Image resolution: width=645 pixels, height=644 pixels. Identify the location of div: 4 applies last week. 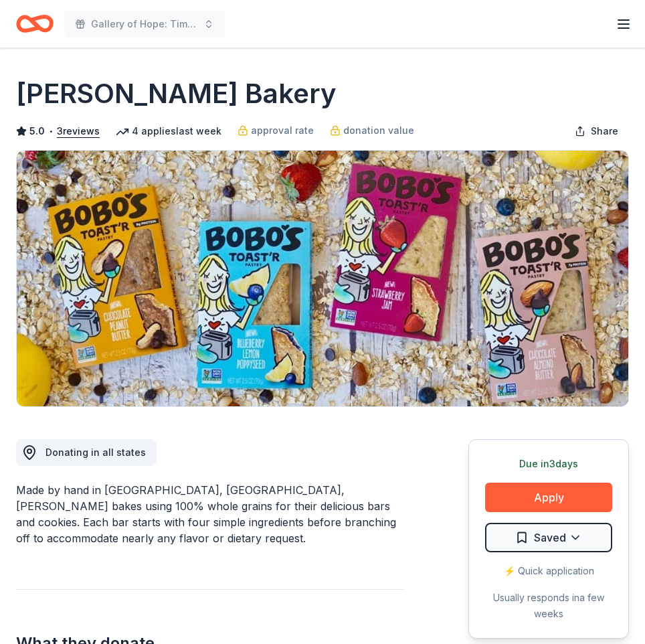
(168, 131).